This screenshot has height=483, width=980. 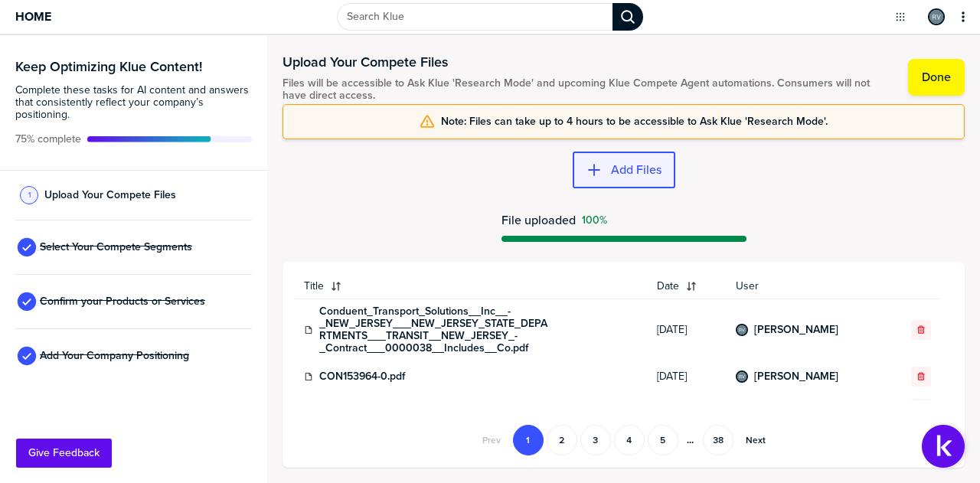 I want to click on span: Upload Your Compete Files, so click(x=111, y=195).